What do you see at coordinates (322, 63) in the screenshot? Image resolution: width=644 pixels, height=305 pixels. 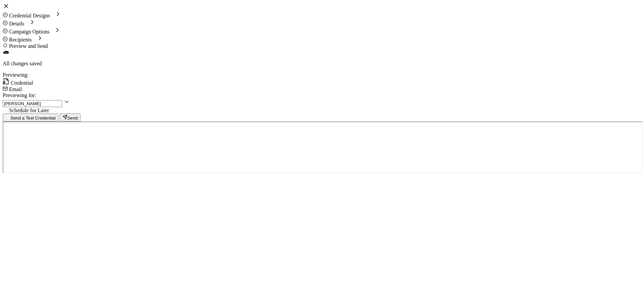 I see `p: All changes saved` at bounding box center [322, 63].